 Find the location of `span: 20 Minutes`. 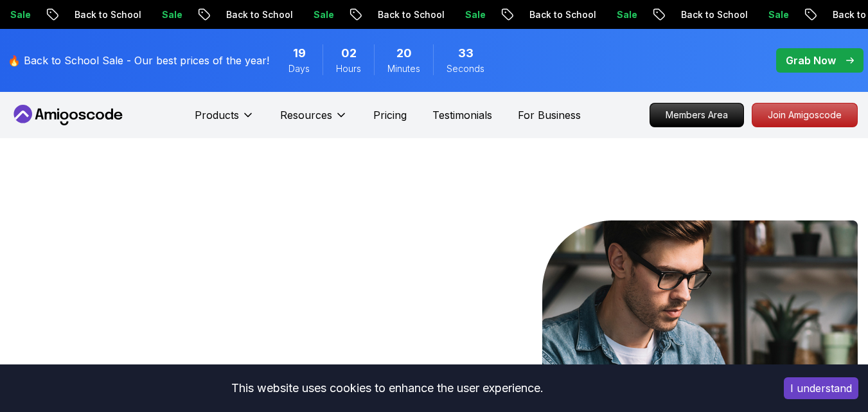

span: 20 Minutes is located at coordinates (404, 53).